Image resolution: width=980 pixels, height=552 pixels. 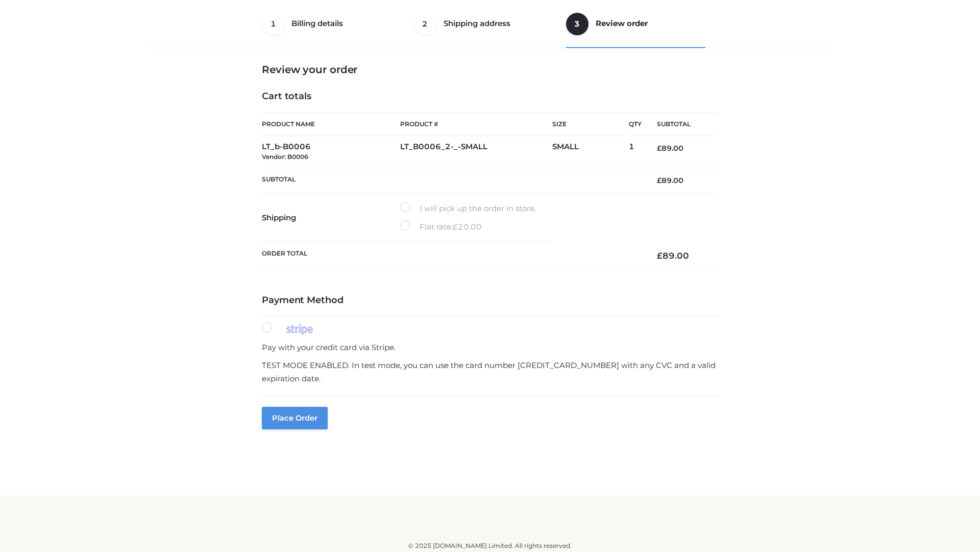 What do you see at coordinates (331, 124) in the screenshot?
I see `th: Product Name` at bounding box center [331, 124].